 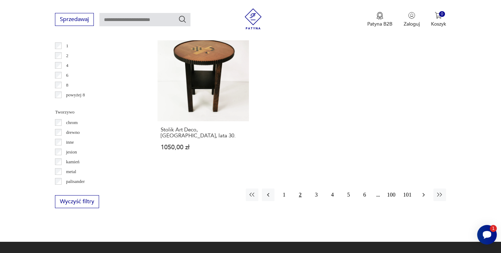 I want to click on button: Sprzedawaj, so click(x=74, y=19).